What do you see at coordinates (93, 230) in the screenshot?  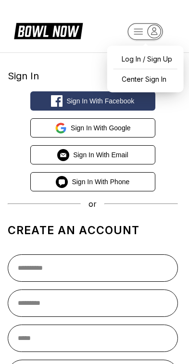 I see `h1: Create an account` at bounding box center [93, 230].